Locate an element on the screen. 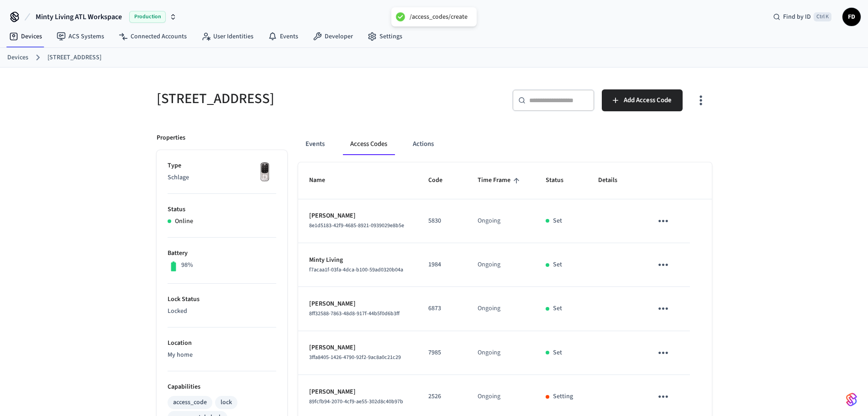 The width and height of the screenshot is (868, 416). span: Ctrl K is located at coordinates (822, 17).